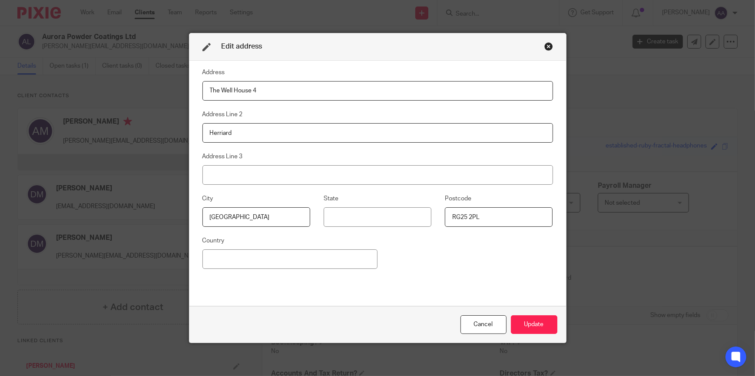  What do you see at coordinates (534, 325) in the screenshot?
I see `button: Update` at bounding box center [534, 325].